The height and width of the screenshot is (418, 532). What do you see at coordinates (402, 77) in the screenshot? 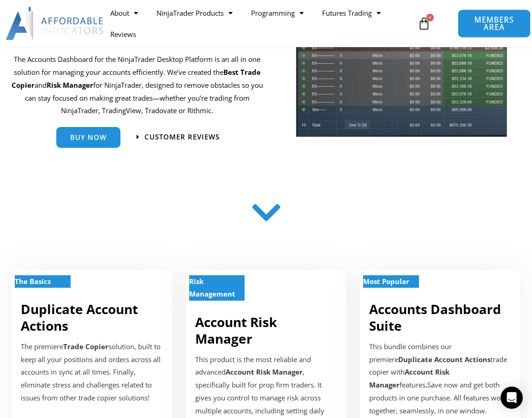
I see `img: tradecopier | Affordable Indicators – NinjaTrader` at bounding box center [402, 77].